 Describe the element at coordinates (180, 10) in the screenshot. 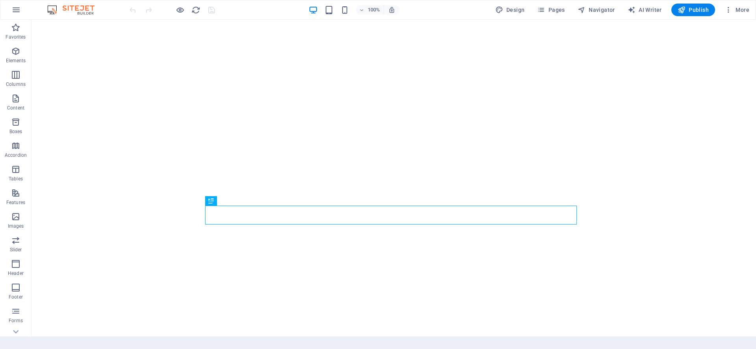

I see `button: Click here to leave preview mode and continue editing` at that location.